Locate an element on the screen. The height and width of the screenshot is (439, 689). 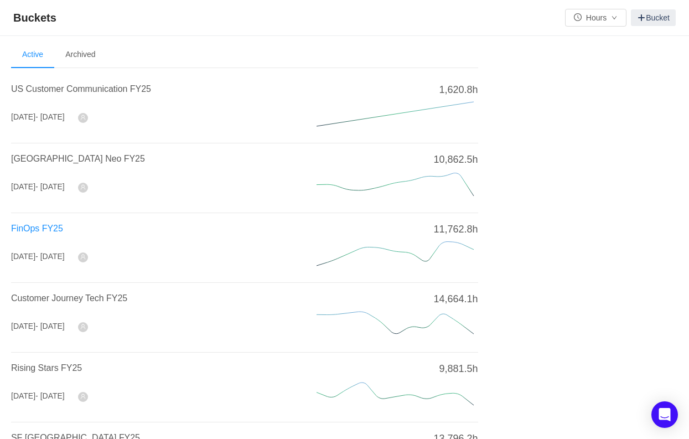
a: US Customer Communication FY25 is located at coordinates (81, 89).